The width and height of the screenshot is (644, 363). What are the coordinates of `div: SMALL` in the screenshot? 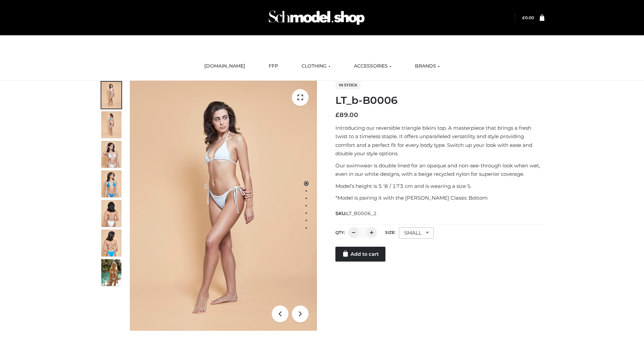 It's located at (416, 233).